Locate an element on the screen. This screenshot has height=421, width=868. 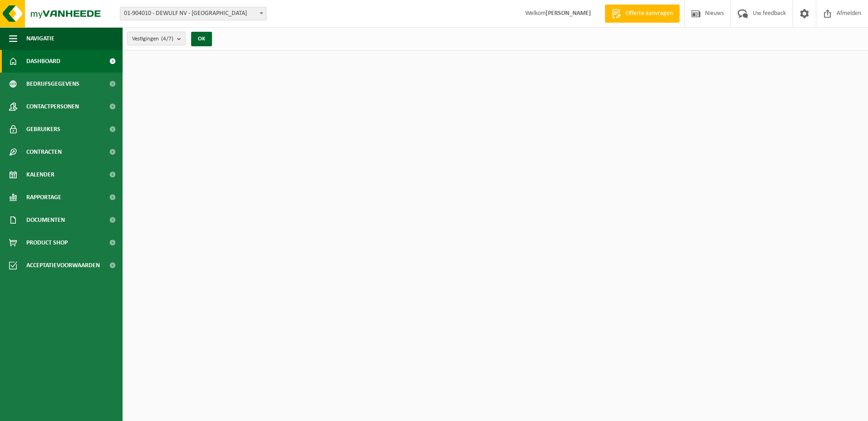
span: Contactpersonen is located at coordinates (52, 107).